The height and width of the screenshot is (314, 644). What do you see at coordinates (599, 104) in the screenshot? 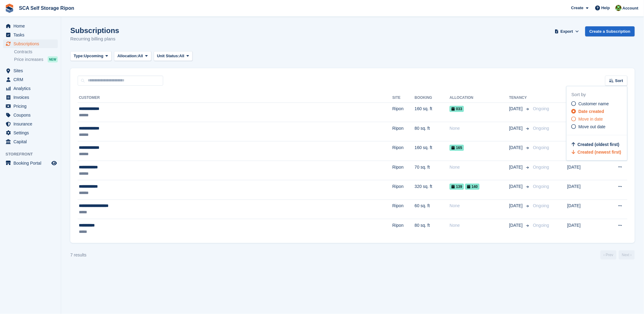
I see `a: Customer name` at bounding box center [599, 104].